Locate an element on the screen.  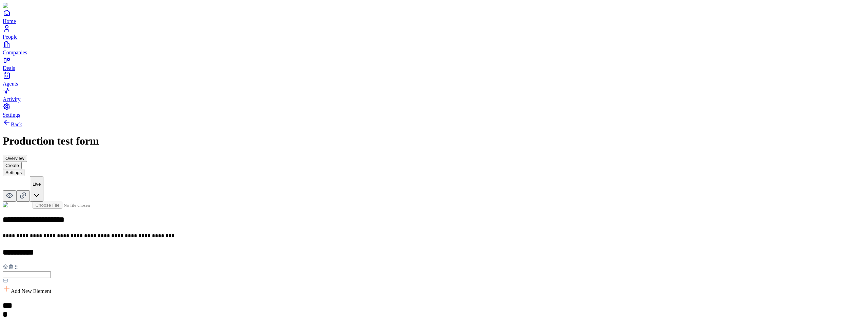
img: Form Logo is located at coordinates (18, 205).